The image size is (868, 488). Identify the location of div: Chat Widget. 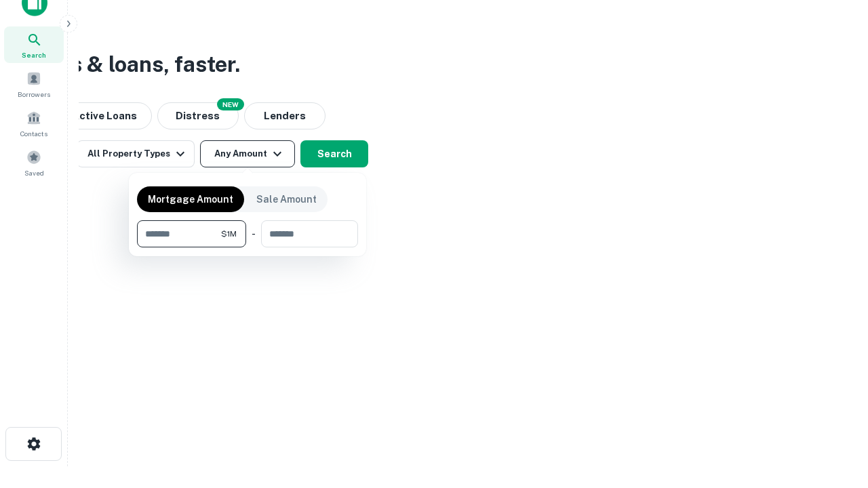
(834, 412).